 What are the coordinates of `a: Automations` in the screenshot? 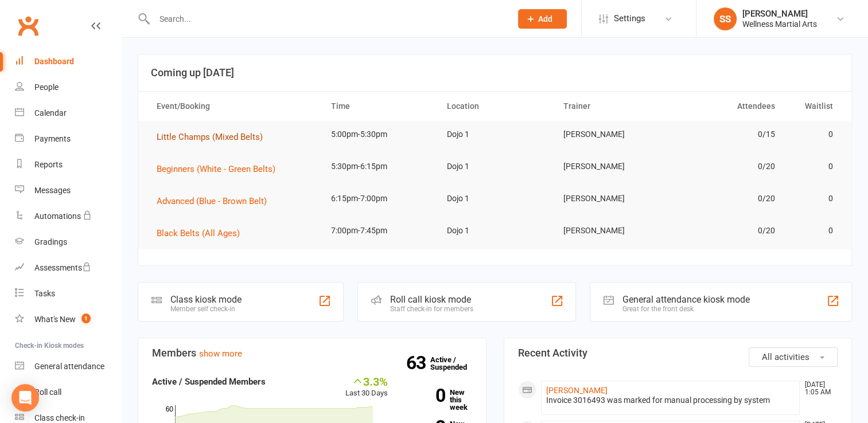 It's located at (67, 216).